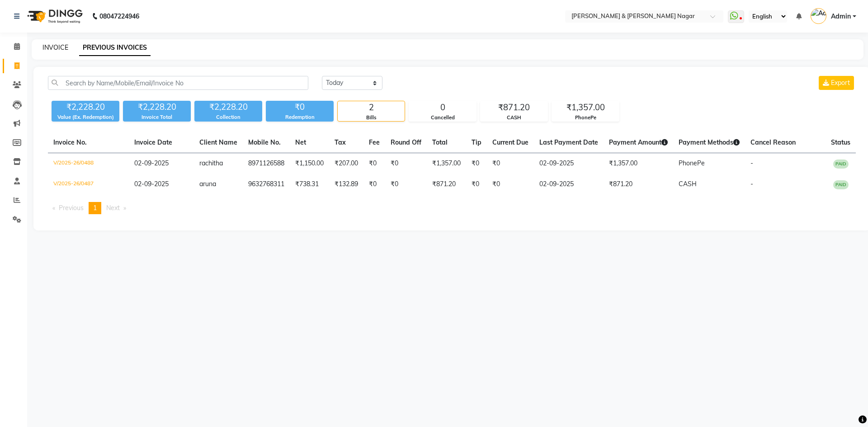  Describe the element at coordinates (309, 184) in the screenshot. I see `td: ₹738.31` at that location.